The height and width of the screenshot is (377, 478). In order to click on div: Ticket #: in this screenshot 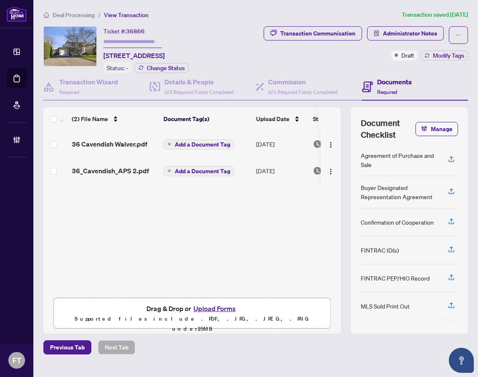, I will do `click(124, 31)`.